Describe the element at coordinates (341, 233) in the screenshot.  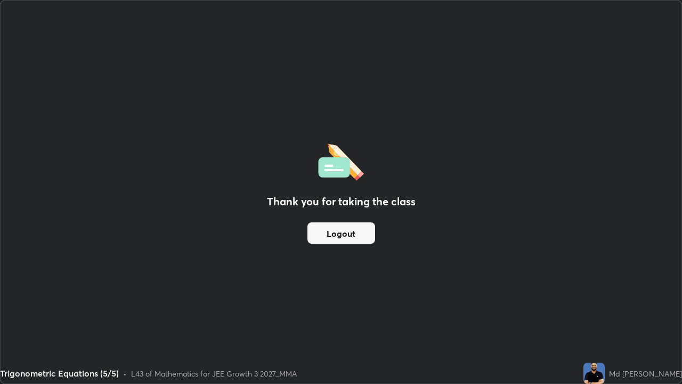
I see `button: Logout` at that location.